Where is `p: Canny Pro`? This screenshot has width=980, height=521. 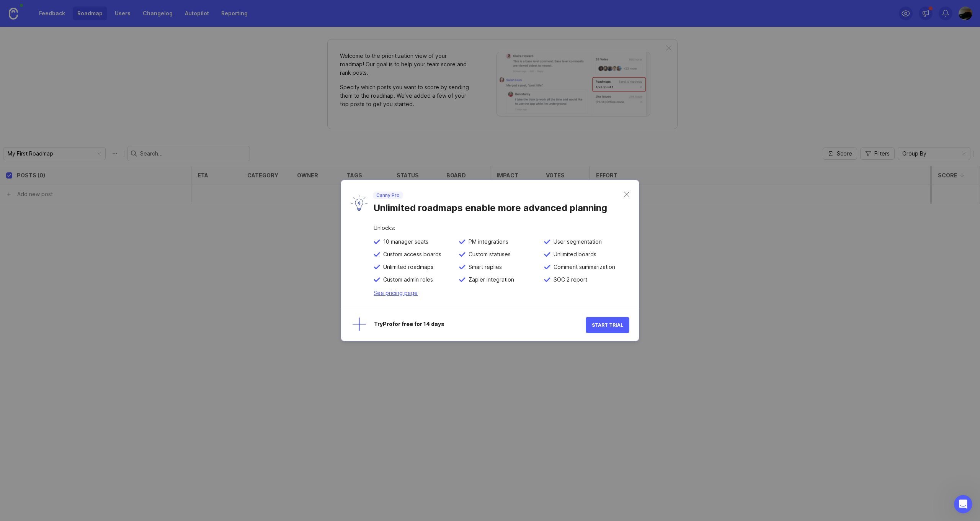 p: Canny Pro is located at coordinates (388, 195).